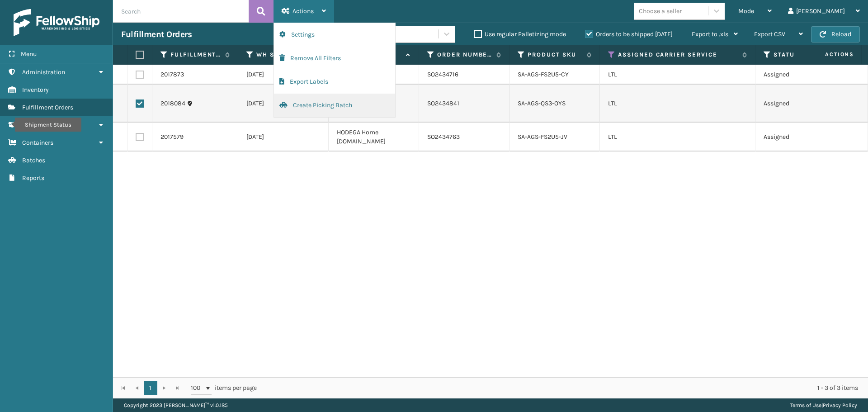 This screenshot has height=412, width=868. What do you see at coordinates (678, 54) in the screenshot?
I see `label: Assigned Carrier Service` at bounding box center [678, 54].